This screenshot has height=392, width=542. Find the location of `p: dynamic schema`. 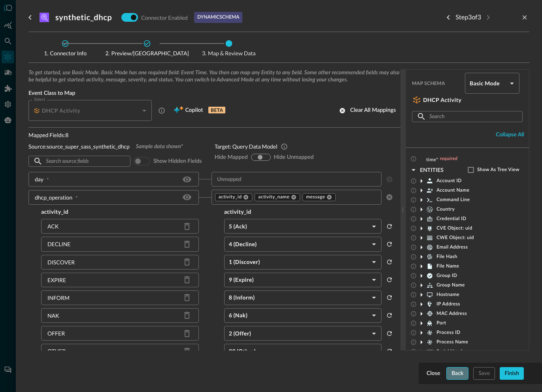

p: dynamic schema is located at coordinates (218, 17).